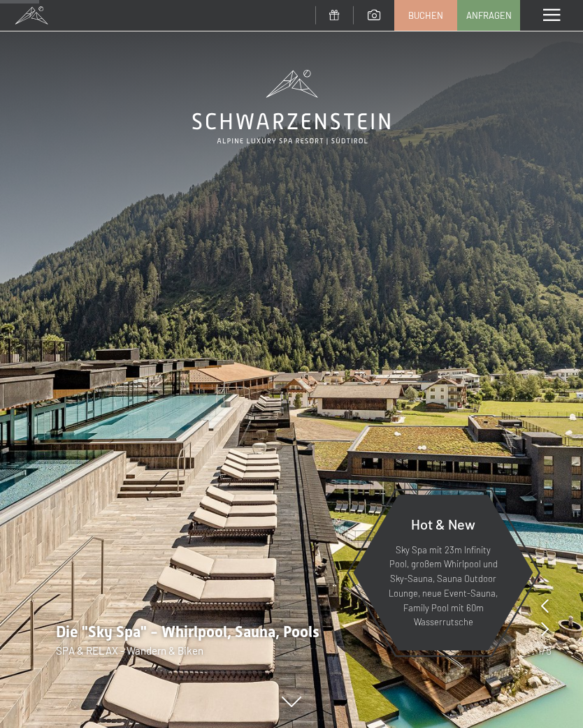  I want to click on span: 8, so click(549, 650).